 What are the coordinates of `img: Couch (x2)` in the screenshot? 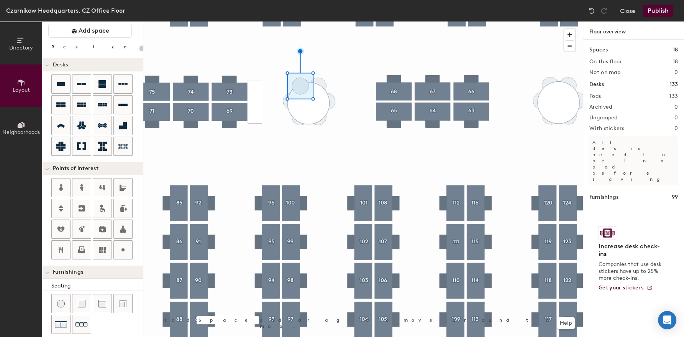 It's located at (61, 324).